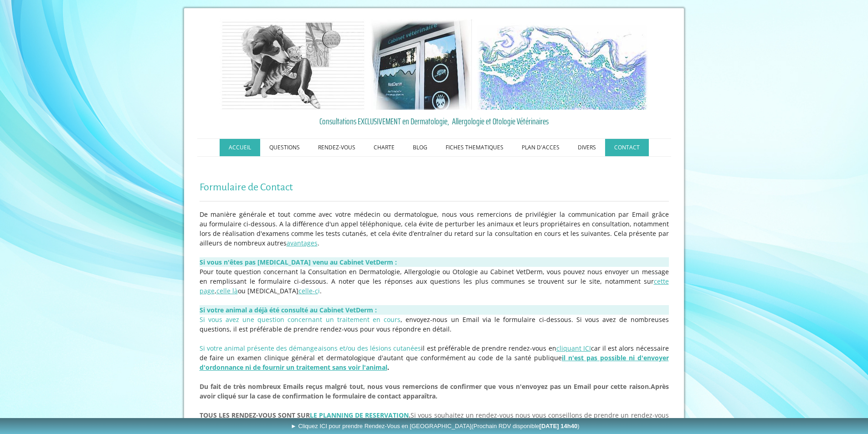 This screenshot has height=434, width=868. Describe the element at coordinates (434, 420) in the screenshot. I see `span: Si vous souhaitez un rendez-vous nous vous conseillons de prendre un rendez-vous à parir de la pr...` at that location.